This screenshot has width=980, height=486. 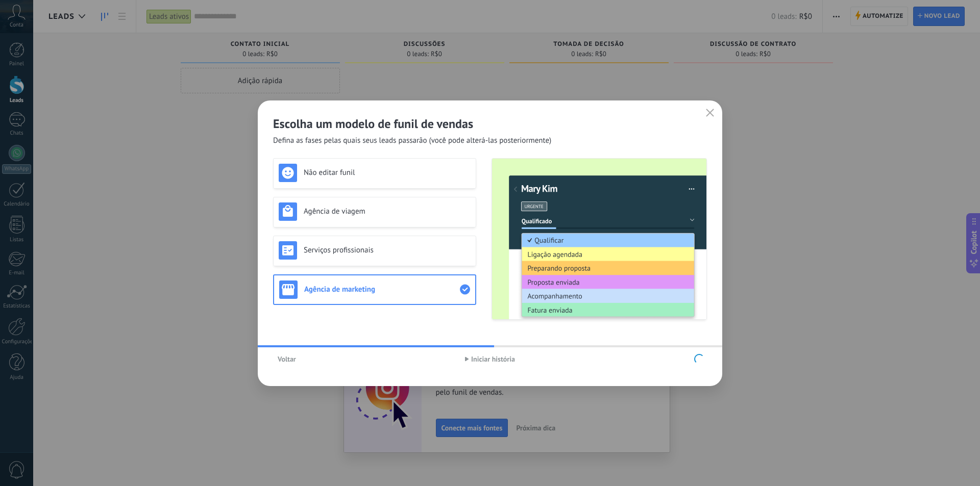 I want to click on button: Voltar, so click(x=287, y=359).